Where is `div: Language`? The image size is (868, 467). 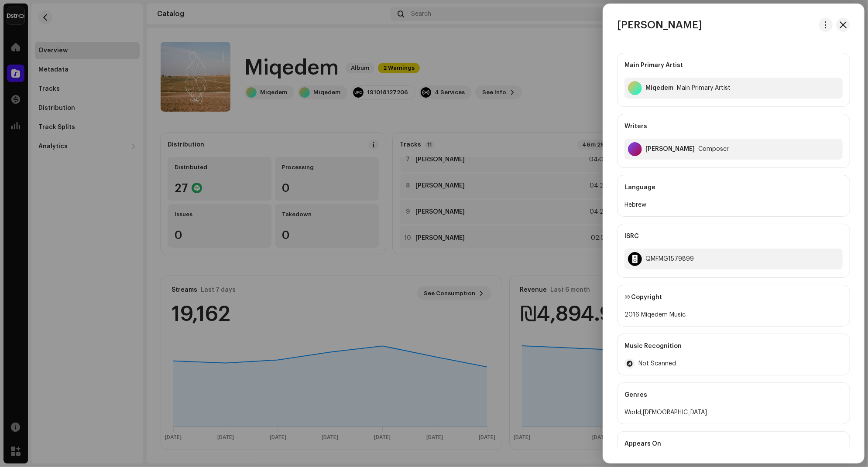
div: Language is located at coordinates (733, 187).